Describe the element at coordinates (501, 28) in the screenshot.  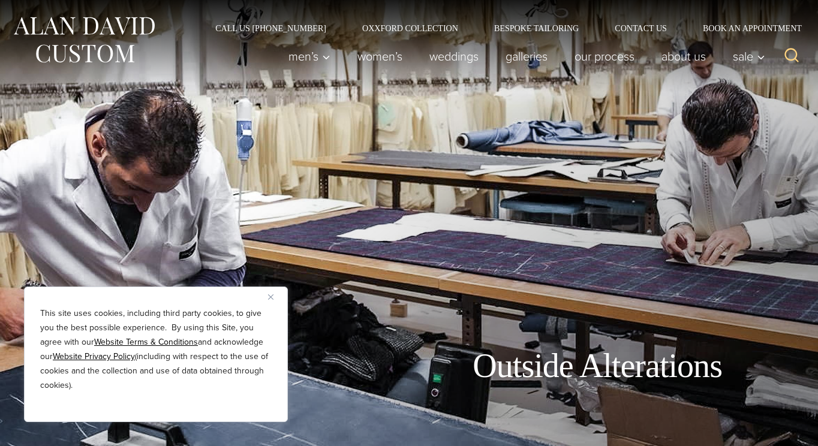
I see `nav: Secondary Navigation` at that location.